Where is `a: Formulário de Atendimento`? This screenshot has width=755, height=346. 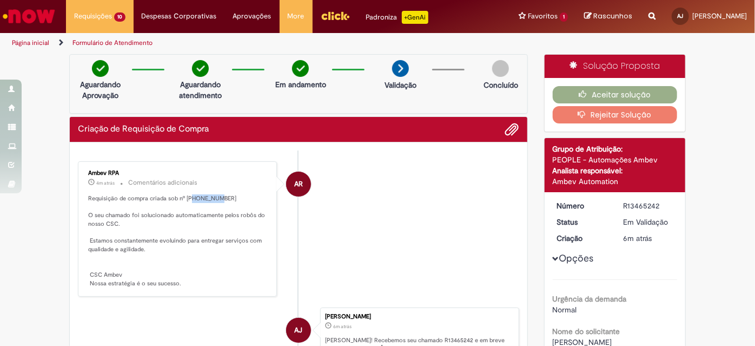 a: Formulário de Atendimento is located at coordinates (113, 43).